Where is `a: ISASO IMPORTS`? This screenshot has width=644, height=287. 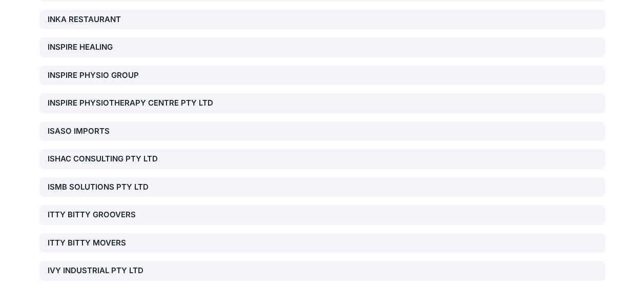 a: ISASO IMPORTS is located at coordinates (323, 131).